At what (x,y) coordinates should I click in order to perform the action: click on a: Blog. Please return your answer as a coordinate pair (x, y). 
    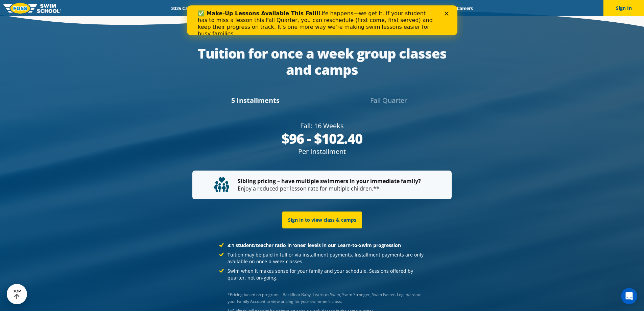
    Looking at the image, I should click on (440, 8).